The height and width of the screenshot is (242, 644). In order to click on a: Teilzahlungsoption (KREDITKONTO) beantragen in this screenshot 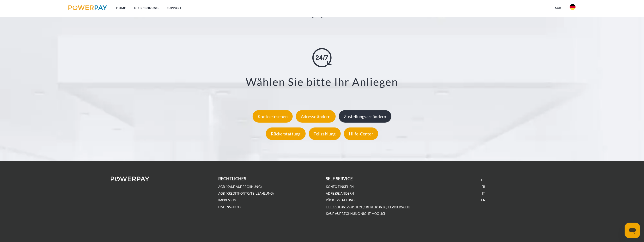, I will do `click(368, 207)`.